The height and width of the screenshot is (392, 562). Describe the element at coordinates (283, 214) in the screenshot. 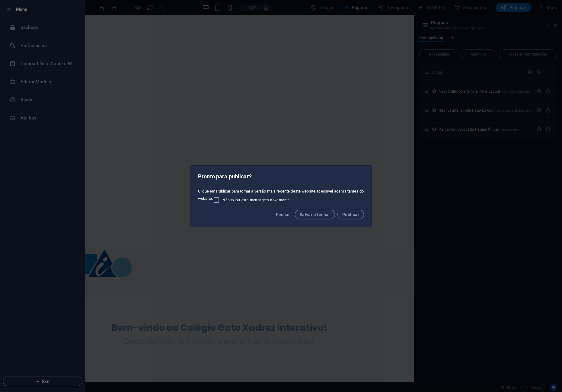

I see `button: Fechar` at that location.